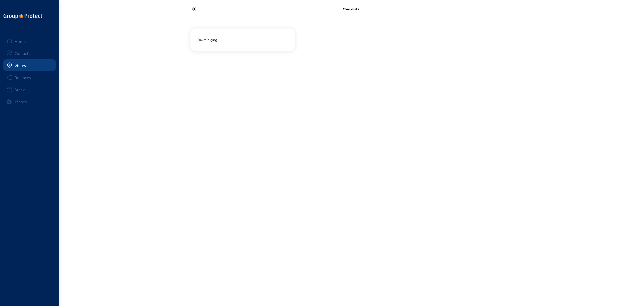  I want to click on div: Visites, so click(20, 65).